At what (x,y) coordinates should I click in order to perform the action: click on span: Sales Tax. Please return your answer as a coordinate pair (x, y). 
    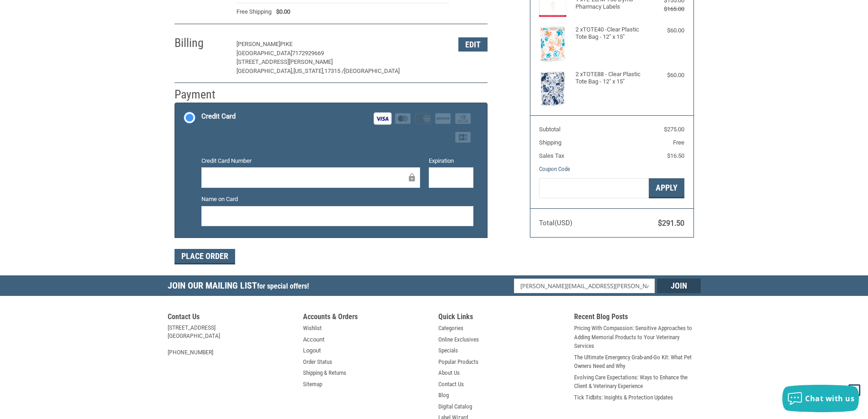
    Looking at the image, I should click on (551, 156).